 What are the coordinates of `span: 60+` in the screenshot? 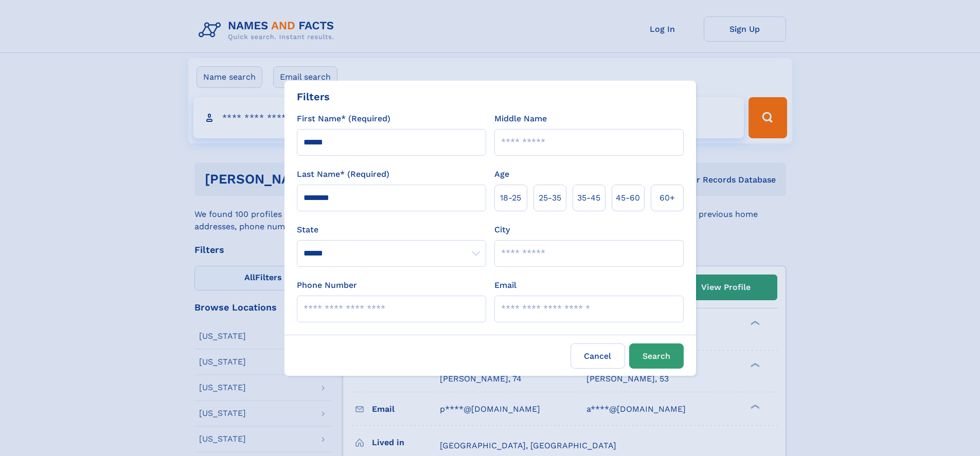 It's located at (667, 198).